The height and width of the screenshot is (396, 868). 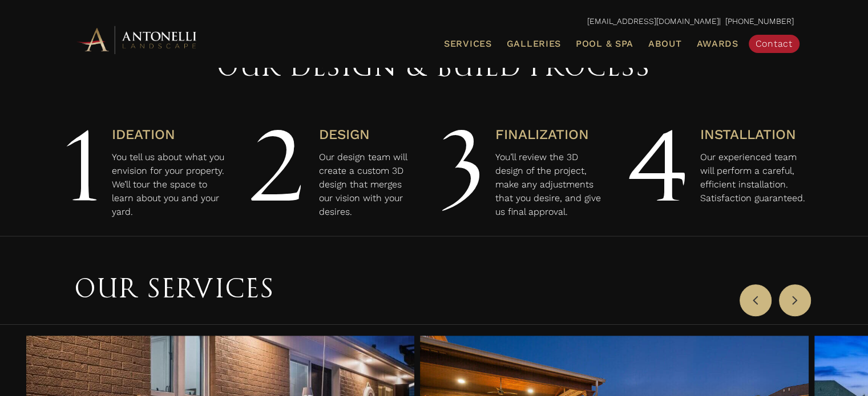 What do you see at coordinates (604, 44) in the screenshot?
I see `a: Pool & Spa` at bounding box center [604, 44].